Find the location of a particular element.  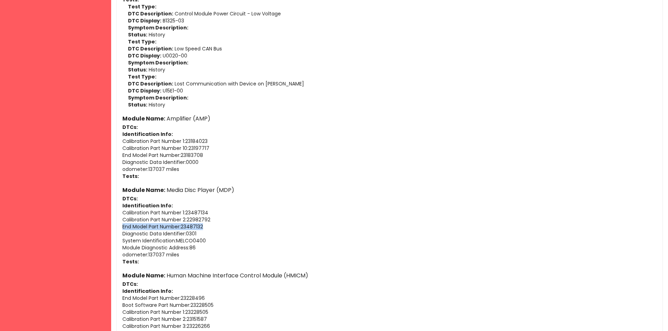

p: Calibration Part Number 1 : 23487134 is located at coordinates (390, 213).